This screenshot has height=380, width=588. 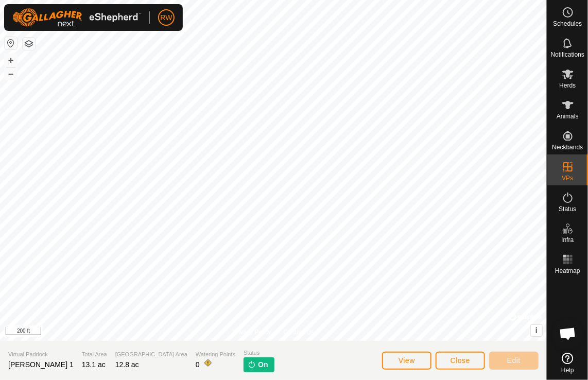 I want to click on button: Reset Map, so click(x=11, y=44).